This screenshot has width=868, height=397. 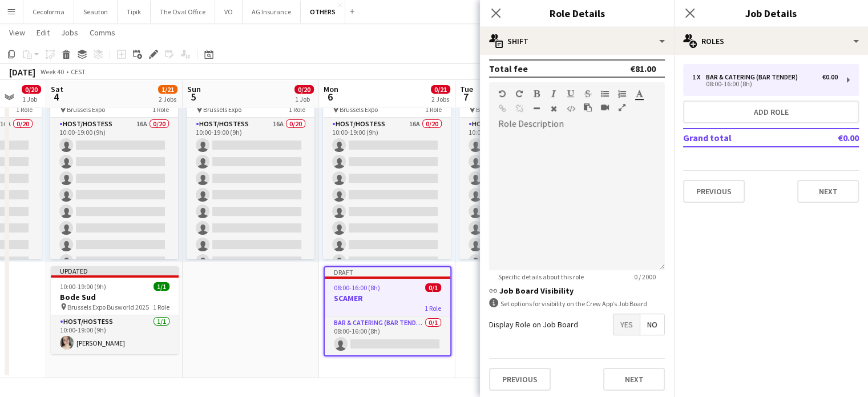 I want to click on span: Edit, so click(x=43, y=32).